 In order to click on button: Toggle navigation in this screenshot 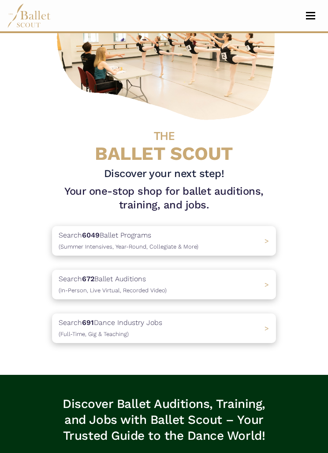, I will do `click(311, 15)`.